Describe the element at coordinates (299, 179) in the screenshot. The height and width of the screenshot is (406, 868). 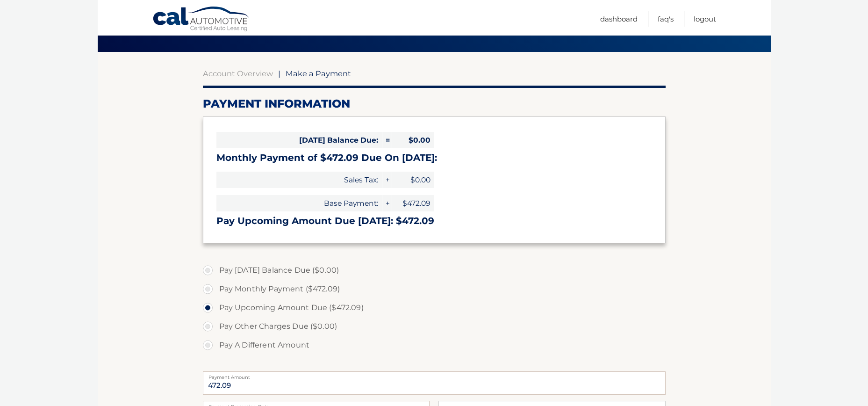
I see `span: Sales Tax:` at that location.